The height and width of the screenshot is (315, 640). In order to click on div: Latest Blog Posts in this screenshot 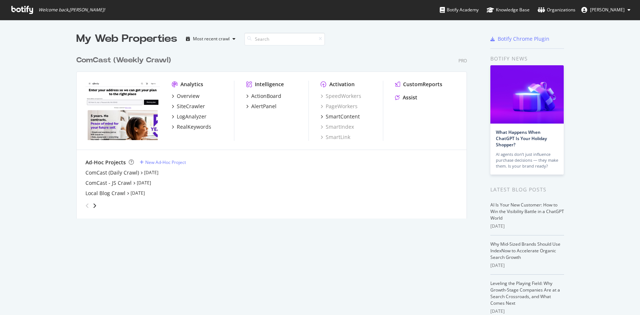, I will do `click(527, 190)`.